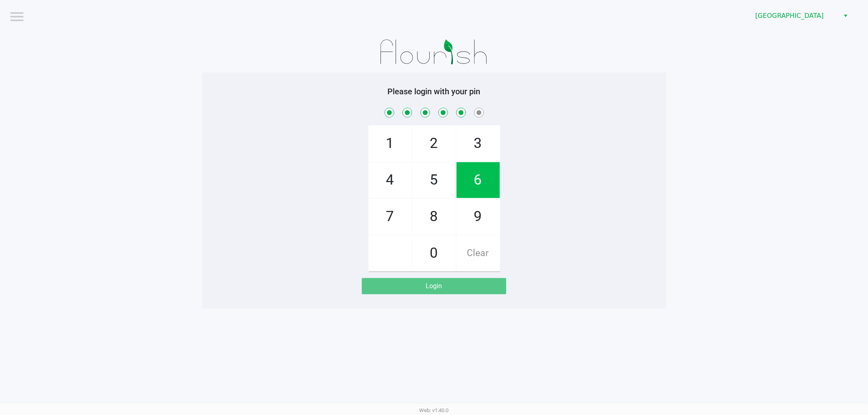 The height and width of the screenshot is (415, 868). What do you see at coordinates (434, 217) in the screenshot?
I see `span: 8` at bounding box center [434, 217].